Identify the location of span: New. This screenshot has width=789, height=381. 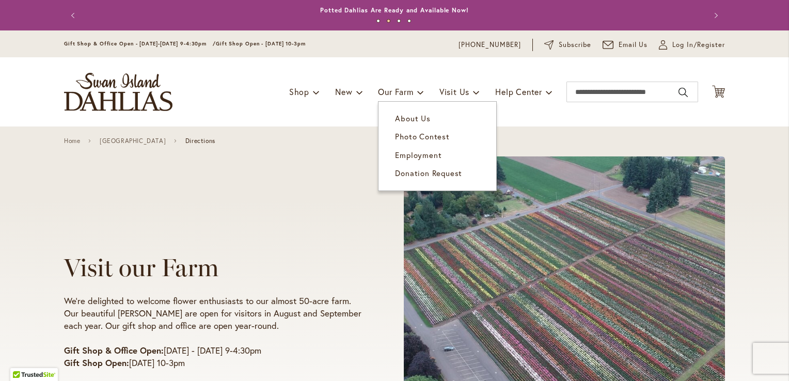
(343, 91).